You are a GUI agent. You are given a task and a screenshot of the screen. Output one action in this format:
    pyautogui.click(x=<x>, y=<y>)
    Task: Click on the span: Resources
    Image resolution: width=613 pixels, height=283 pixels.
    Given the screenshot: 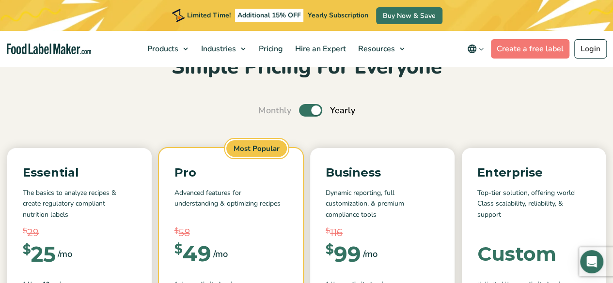 What is the action you would take?
    pyautogui.click(x=375, y=49)
    